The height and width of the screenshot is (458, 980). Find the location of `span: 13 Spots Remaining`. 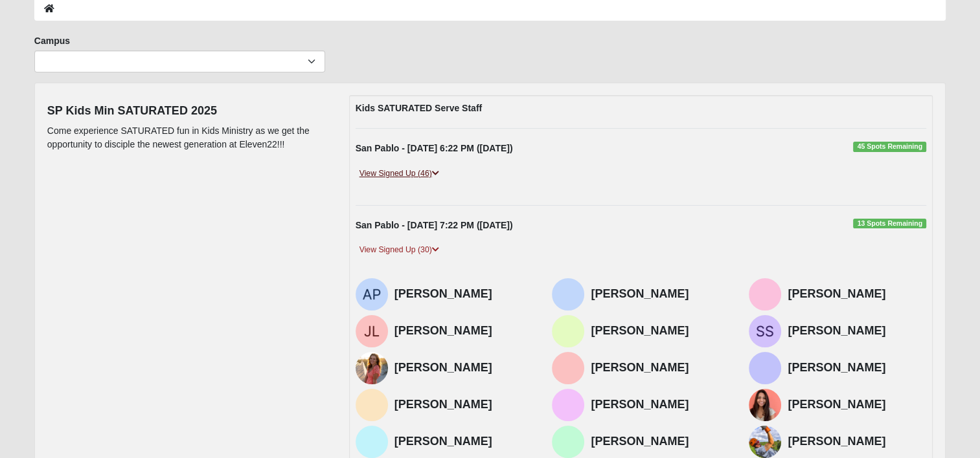

span: 13 Spots Remaining is located at coordinates (889, 224).